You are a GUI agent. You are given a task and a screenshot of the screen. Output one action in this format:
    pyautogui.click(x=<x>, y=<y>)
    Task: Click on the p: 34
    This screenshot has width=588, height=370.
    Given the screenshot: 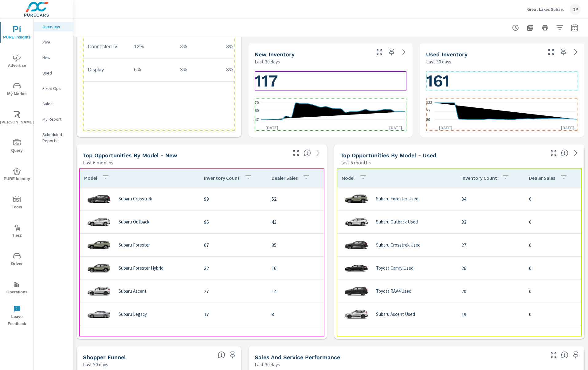 What is the action you would take?
    pyautogui.click(x=491, y=198)
    